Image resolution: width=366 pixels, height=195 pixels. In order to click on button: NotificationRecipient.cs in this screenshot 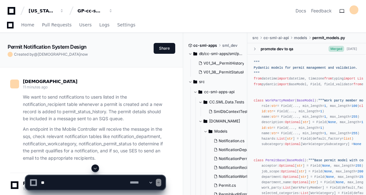, I will do `click(235, 167)`.